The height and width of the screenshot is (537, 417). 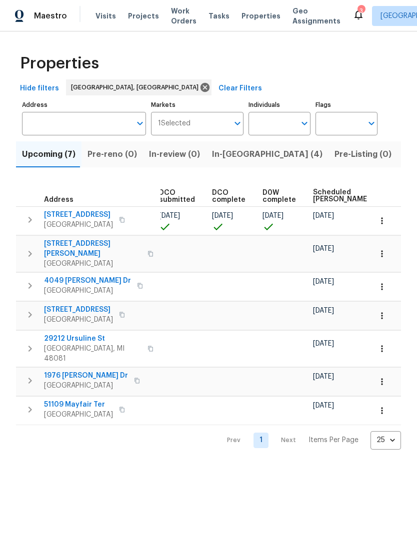 What do you see at coordinates (309, 440) in the screenshot?
I see `nav: Pagination Navigation` at bounding box center [309, 440].